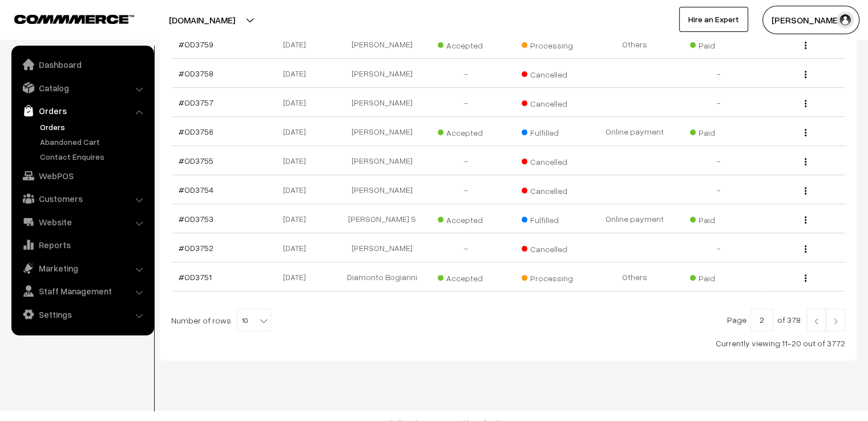 This screenshot has height=421, width=868. Describe the element at coordinates (94, 156) in the screenshot. I see `a: Contact Enquires` at that location.